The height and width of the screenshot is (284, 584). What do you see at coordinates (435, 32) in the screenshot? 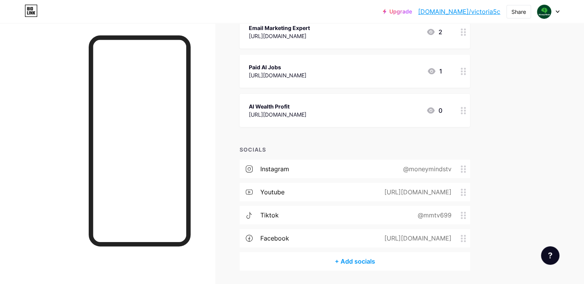
I see `div: 2` at bounding box center [435, 32].